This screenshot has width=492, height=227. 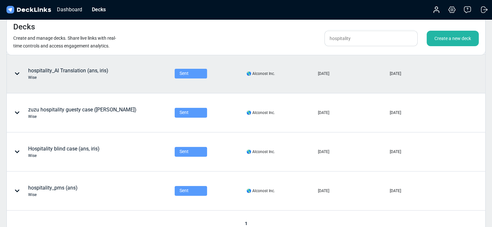 What do you see at coordinates (371, 39) in the screenshot?
I see `input: Search` at bounding box center [371, 39].